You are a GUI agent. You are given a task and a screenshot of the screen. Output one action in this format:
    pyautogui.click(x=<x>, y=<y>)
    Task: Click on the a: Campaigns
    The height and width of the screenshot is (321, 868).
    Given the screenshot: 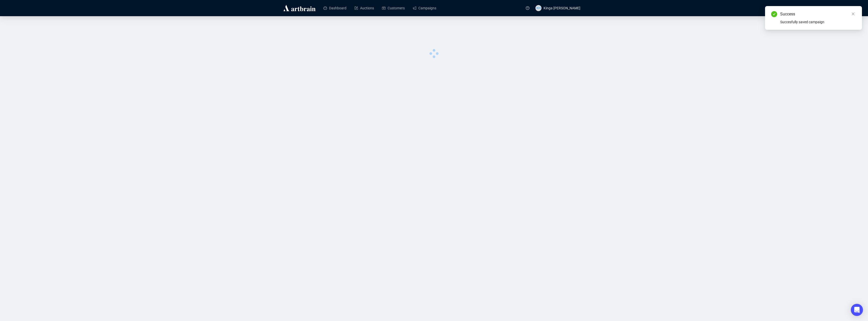 What is the action you would take?
    pyautogui.click(x=424, y=8)
    